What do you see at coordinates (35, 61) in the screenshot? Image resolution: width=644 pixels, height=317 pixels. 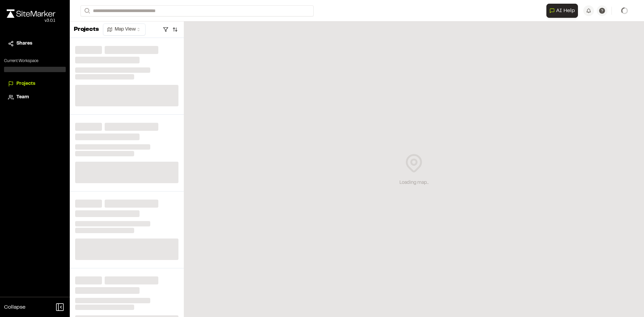 I see `p: Current Workspace` at bounding box center [35, 61].